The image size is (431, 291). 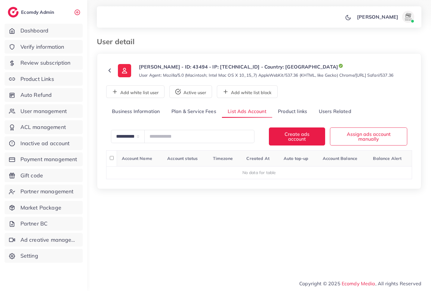 What do you see at coordinates (44, 159) in the screenshot?
I see `a: Payment management` at bounding box center [44, 159].